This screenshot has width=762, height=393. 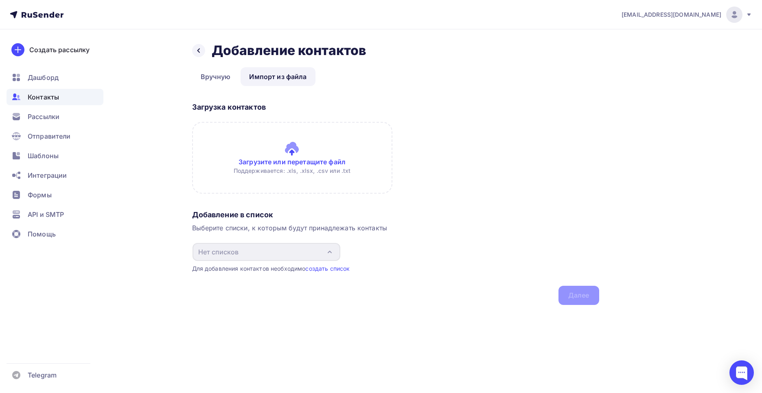 What do you see at coordinates (278, 77) in the screenshot?
I see `a: Импорт из файла` at bounding box center [278, 77].